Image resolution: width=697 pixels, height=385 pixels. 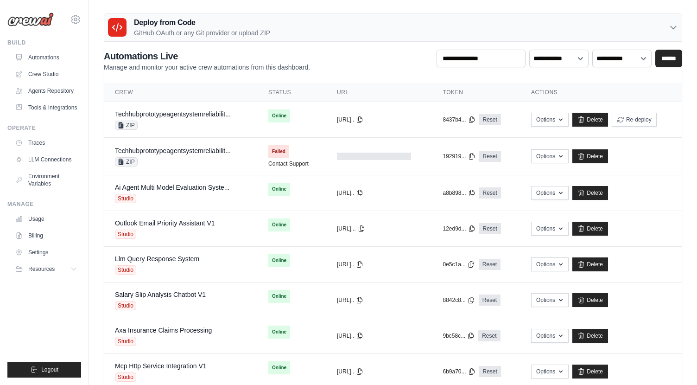 What do you see at coordinates (44, 204) in the screenshot?
I see `div: Manage` at bounding box center [44, 204].